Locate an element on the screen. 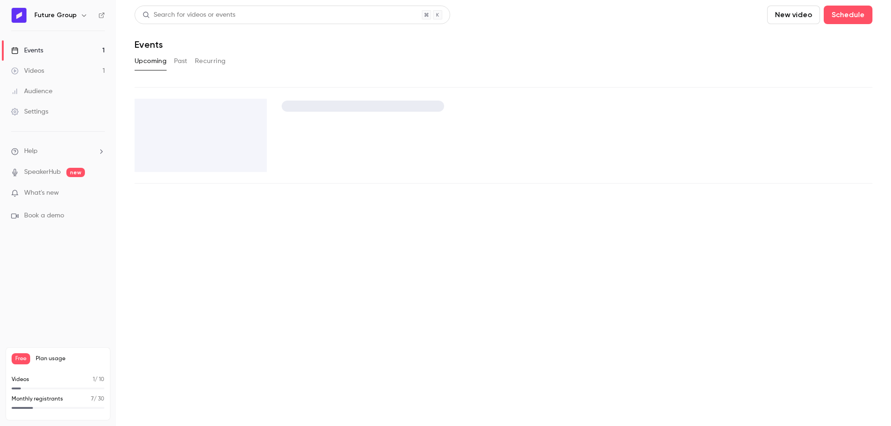  div: Settings is located at coordinates (30, 112).